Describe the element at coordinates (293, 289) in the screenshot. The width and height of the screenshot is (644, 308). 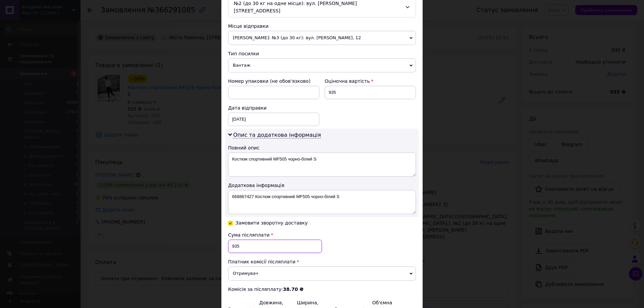
I see `b: 38.70 ₴` at that location.